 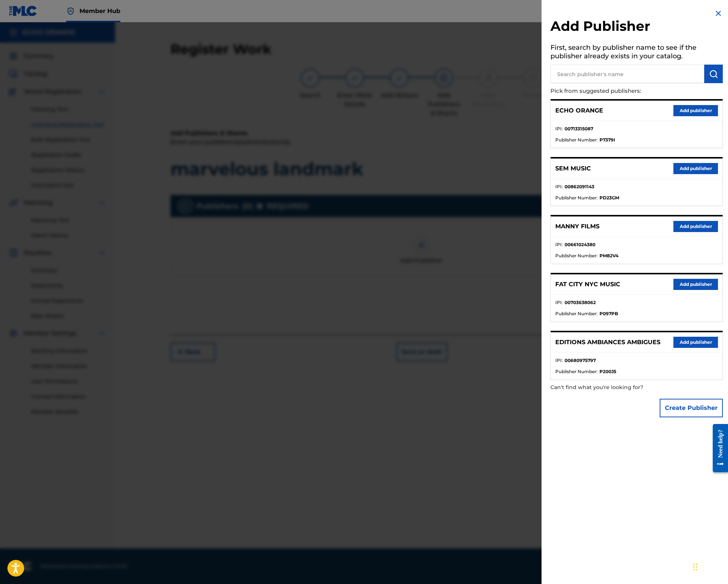 I want to click on strong: 00713315087, so click(x=579, y=129).